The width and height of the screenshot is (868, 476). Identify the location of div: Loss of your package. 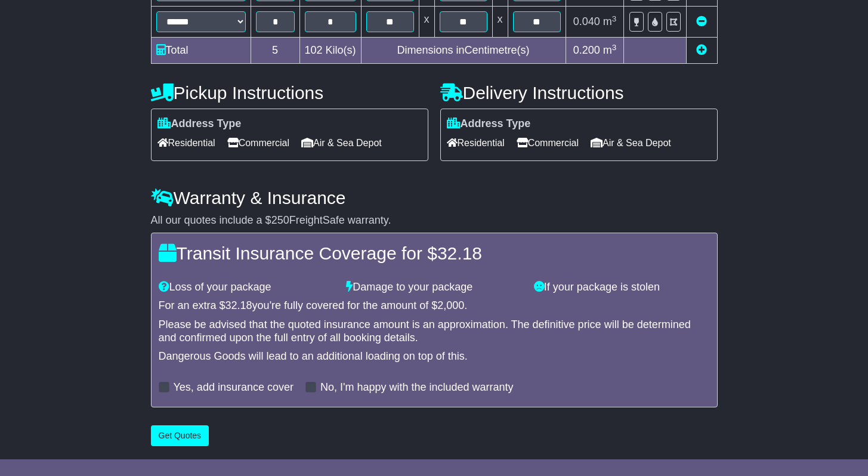
(246, 287).